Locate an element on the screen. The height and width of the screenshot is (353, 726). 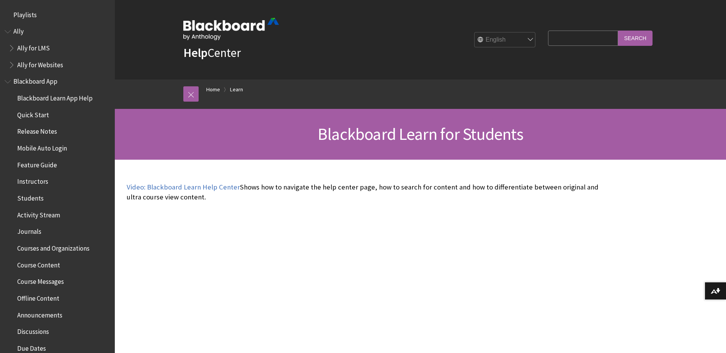
span: Courses and Organizations is located at coordinates (53, 247).